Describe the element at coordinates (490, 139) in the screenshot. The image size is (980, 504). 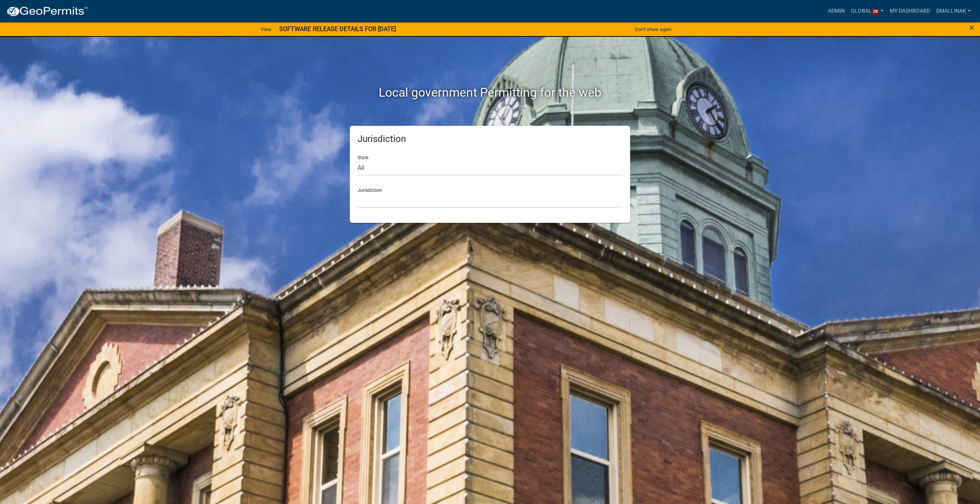
I see `h5: Jurisdiction` at that location.